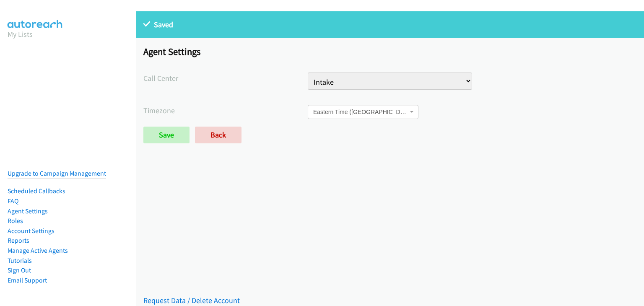 The height and width of the screenshot is (306, 644). What do you see at coordinates (225, 110) in the screenshot?
I see `label: Timezone` at bounding box center [225, 110].